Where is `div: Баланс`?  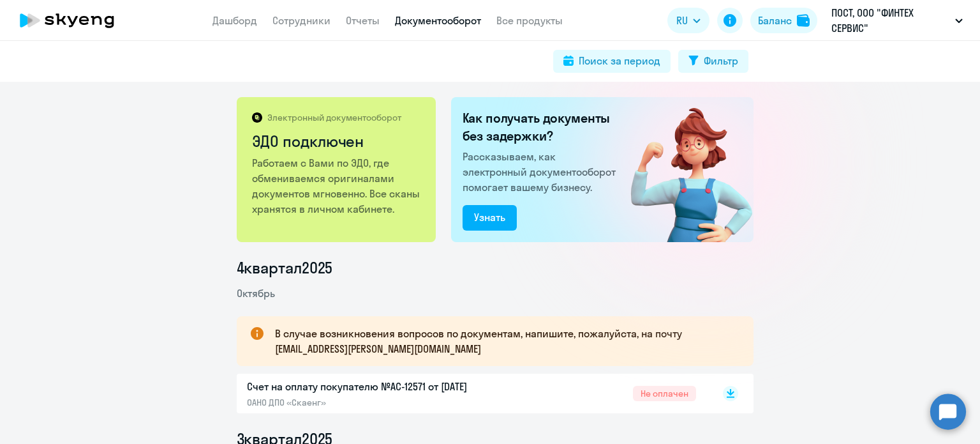
div: Баланс is located at coordinates (775, 20).